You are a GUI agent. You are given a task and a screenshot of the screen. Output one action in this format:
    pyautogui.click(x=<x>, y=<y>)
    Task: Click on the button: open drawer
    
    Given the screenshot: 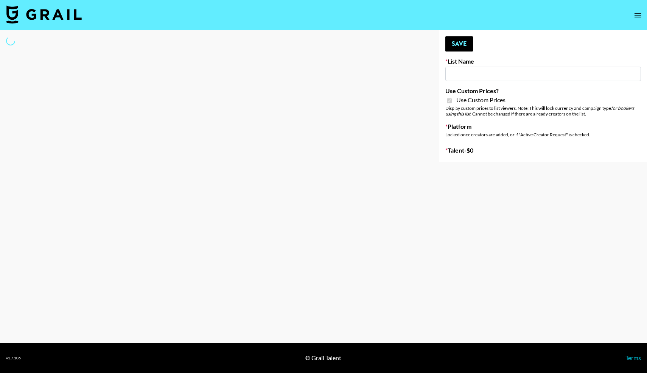 What is the action you would take?
    pyautogui.click(x=638, y=15)
    